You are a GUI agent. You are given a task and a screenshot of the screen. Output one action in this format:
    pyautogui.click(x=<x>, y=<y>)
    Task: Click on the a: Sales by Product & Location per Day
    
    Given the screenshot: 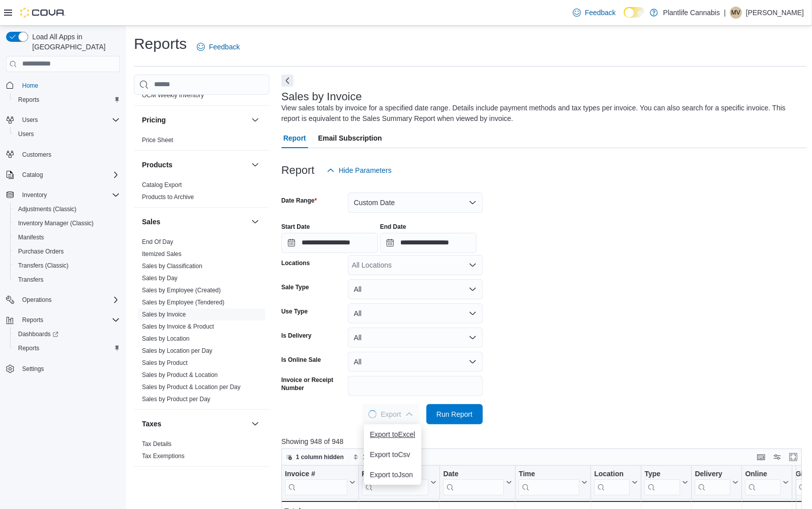 What is the action you would take?
    pyautogui.click(x=191, y=387)
    